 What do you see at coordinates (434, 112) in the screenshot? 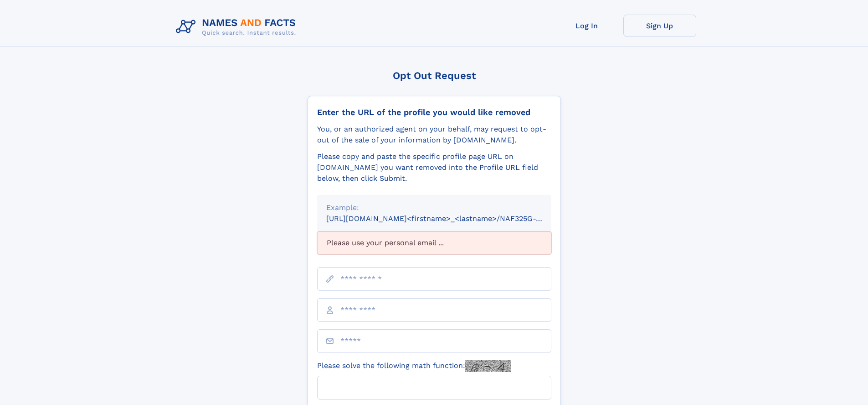
I see `div: Enter the URL of the profile you would like removed` at bounding box center [434, 112].